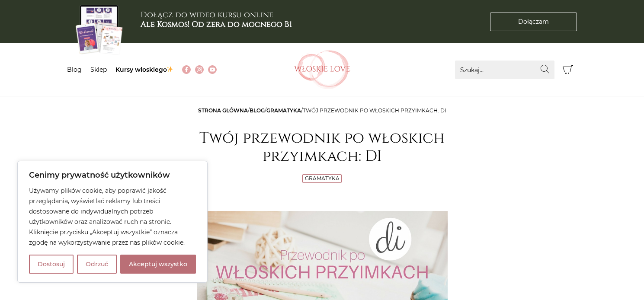  What do you see at coordinates (322, 148) in the screenshot?
I see `h1: Twój przewodnik po włoskich przyimkach: DI` at bounding box center [322, 148].